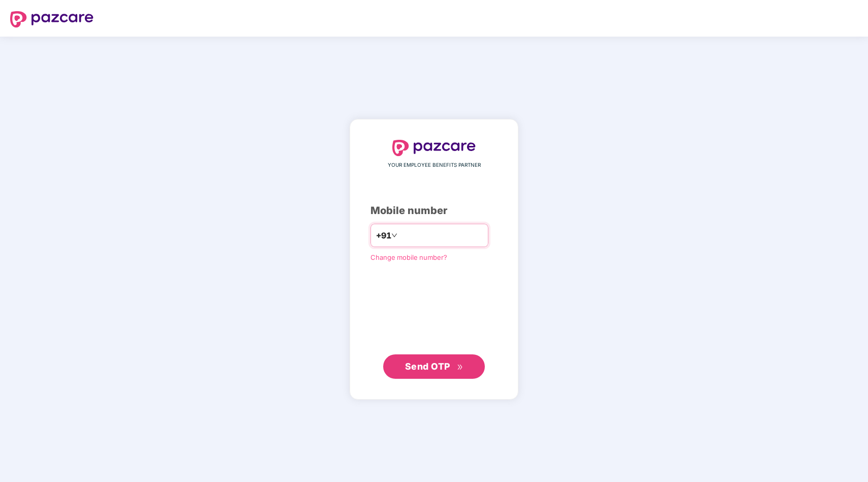  I want to click on a: Change mobile number?, so click(408, 257).